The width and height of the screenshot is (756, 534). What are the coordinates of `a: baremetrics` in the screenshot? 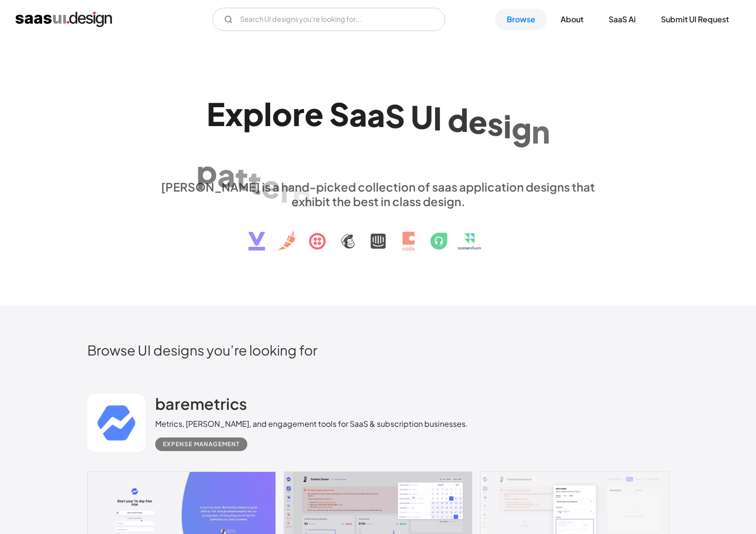 It's located at (201, 406).